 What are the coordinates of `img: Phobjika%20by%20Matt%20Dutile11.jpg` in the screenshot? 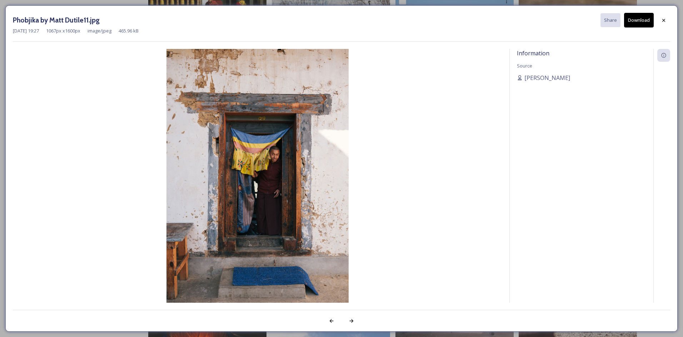 It's located at (257, 185).